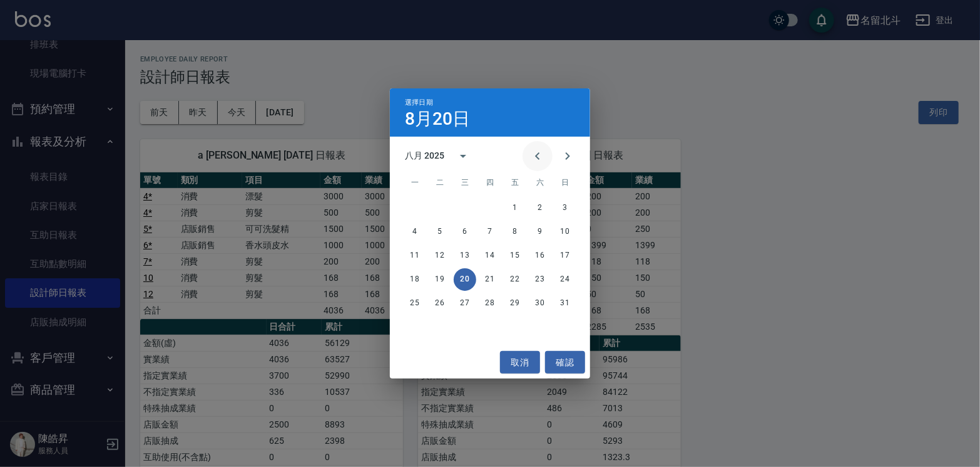 This screenshot has height=467, width=980. Describe the element at coordinates (540, 208) in the screenshot. I see `button: 2` at that location.